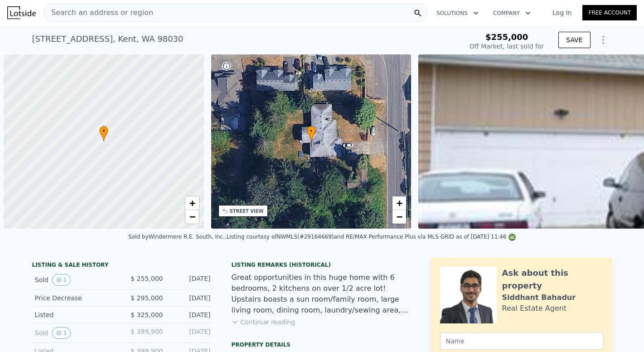  Describe the element at coordinates (507, 46) in the screenshot. I see `div: Off Market, last sold for` at that location.